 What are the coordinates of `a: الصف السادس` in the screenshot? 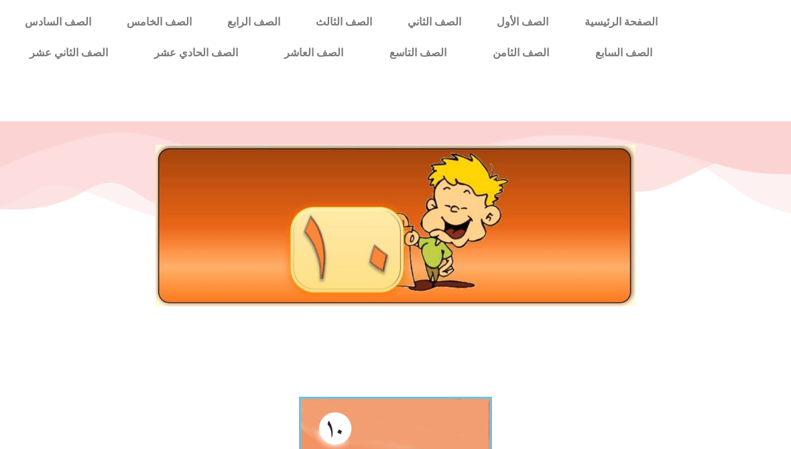 It's located at (58, 22).